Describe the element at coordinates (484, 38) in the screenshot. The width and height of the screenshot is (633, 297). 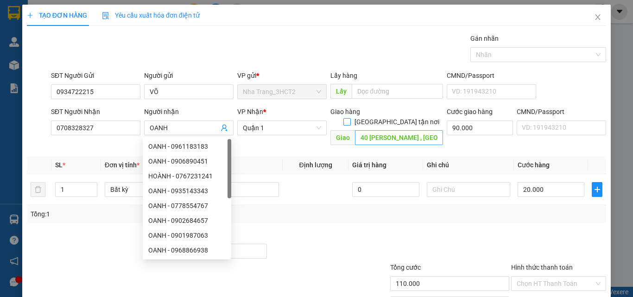
I see `label: Gán nhãn` at that location.